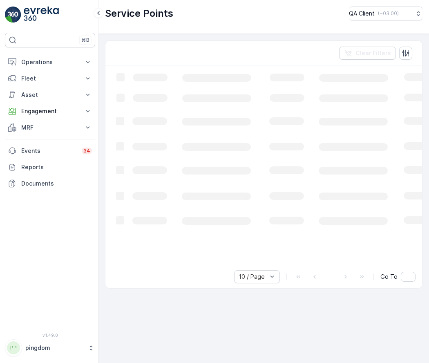  I want to click on p: Service Points, so click(139, 13).